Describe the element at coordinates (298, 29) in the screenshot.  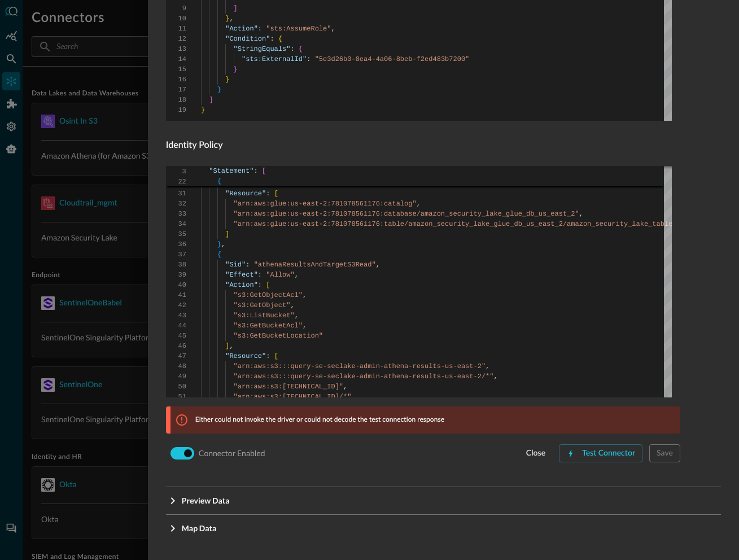
I see `span: "sts:AssumeRole"` at that location.